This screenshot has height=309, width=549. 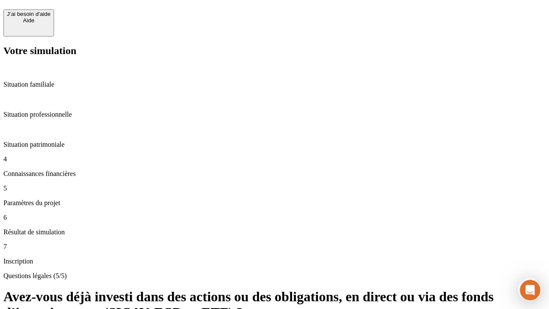 What do you see at coordinates (29, 20) in the screenshot?
I see `div: Aide` at bounding box center [29, 20].